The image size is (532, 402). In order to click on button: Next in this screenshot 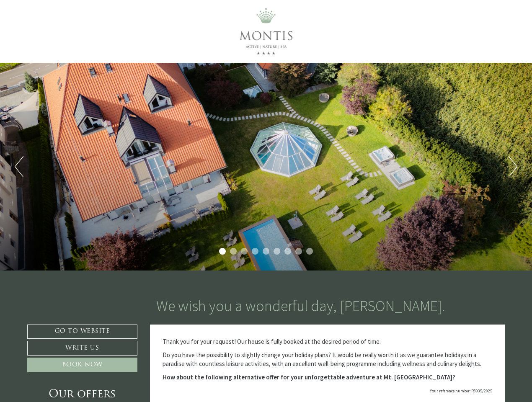, I will do `click(513, 167)`.